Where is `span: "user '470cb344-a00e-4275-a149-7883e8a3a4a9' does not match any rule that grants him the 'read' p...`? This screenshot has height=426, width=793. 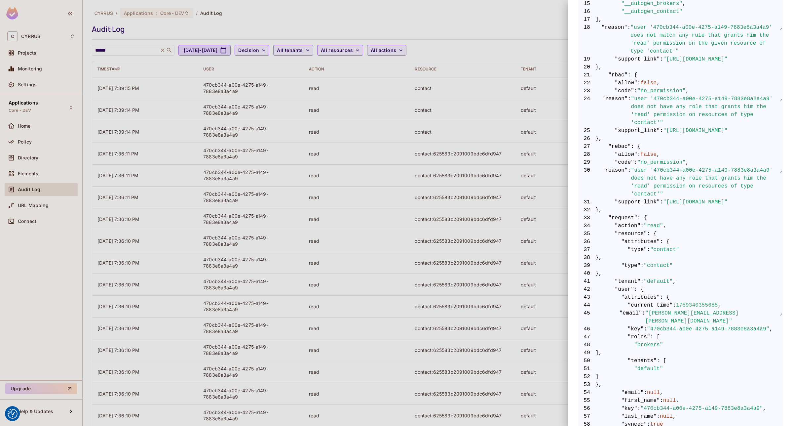
span: "user '470cb344-a00e-4275-a149-7883e8a3a4a9' does not match any rule that grants him the 'read' p... is located at coordinates (705, 39).